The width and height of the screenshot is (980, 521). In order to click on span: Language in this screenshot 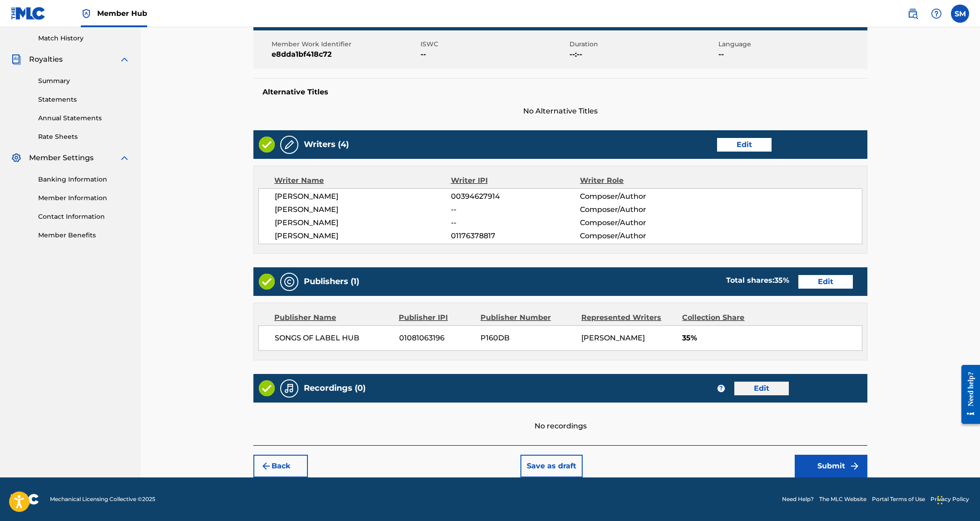, I will do `click(792, 44)`.